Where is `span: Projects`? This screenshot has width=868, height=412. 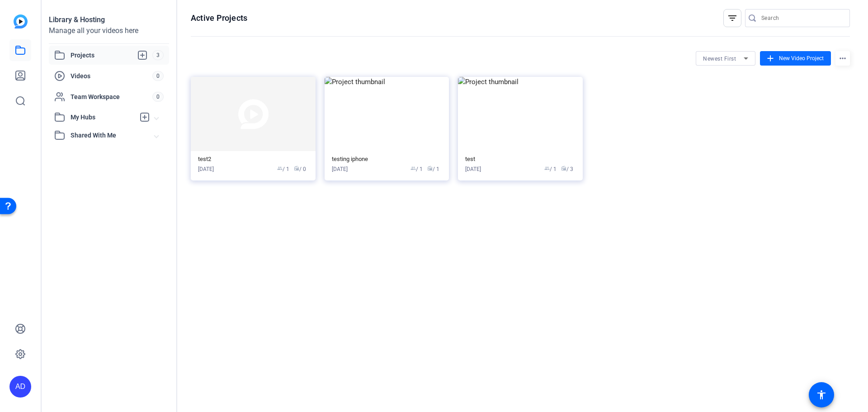 span: Projects is located at coordinates (112, 55).